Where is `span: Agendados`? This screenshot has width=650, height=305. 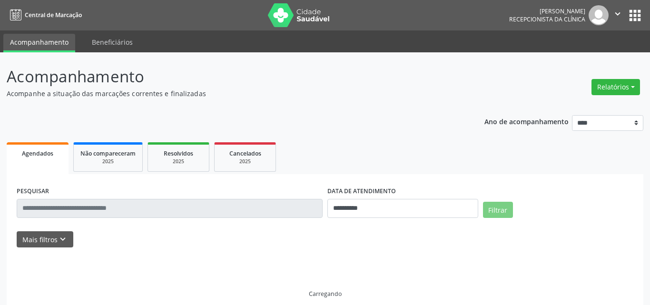 span: Agendados is located at coordinates (38, 153).